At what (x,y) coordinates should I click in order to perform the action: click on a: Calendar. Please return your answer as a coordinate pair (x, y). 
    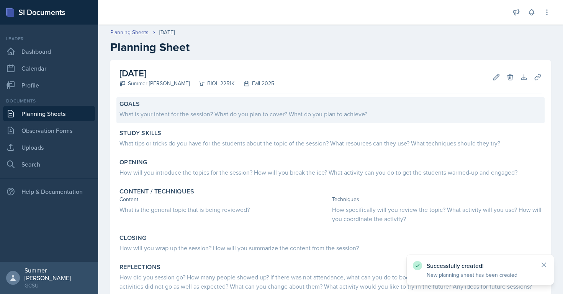
    Looking at the image, I should click on (49, 68).